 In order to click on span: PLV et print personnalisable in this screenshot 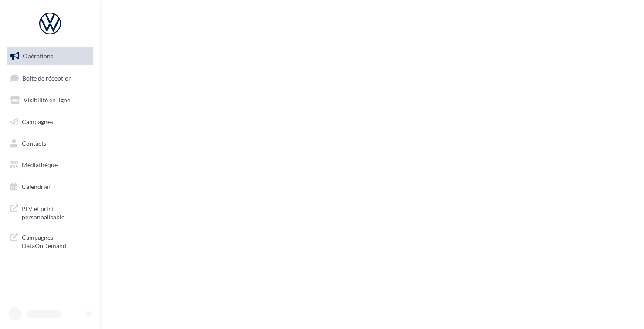, I will do `click(56, 212)`.